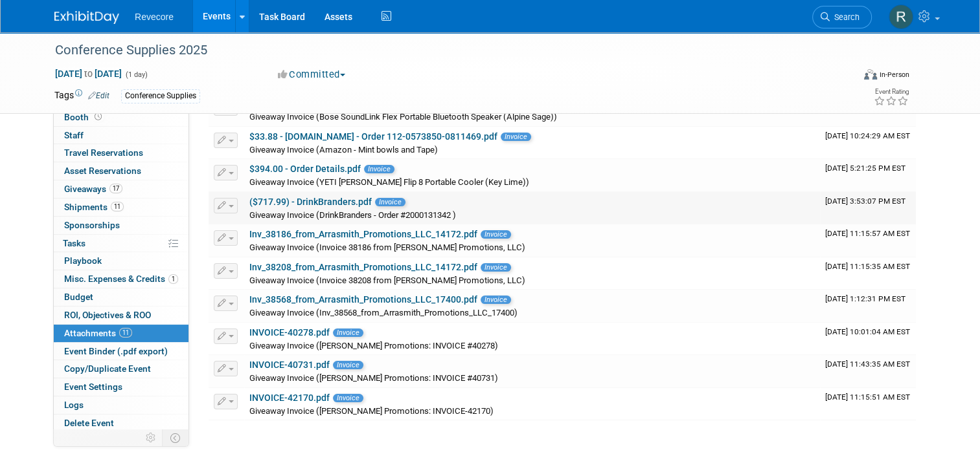  Describe the element at coordinates (107, 369) in the screenshot. I see `span: Copy/Duplicate Event` at that location.